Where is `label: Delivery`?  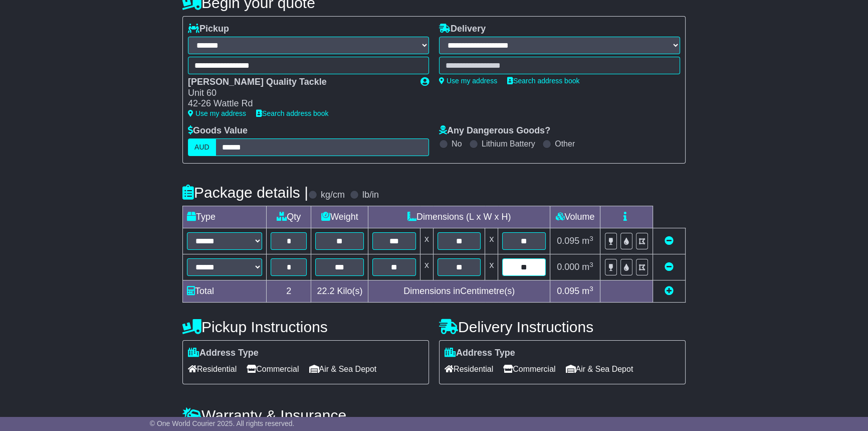
label: Delivery is located at coordinates (462, 29).